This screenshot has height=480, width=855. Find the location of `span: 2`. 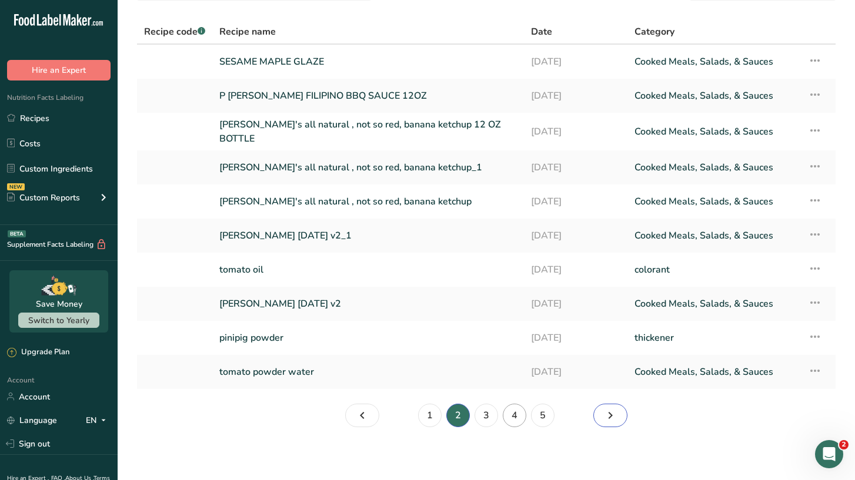

span: 2 is located at coordinates (844, 445).